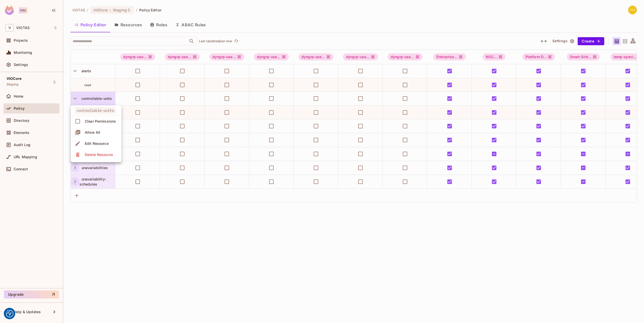  I want to click on span: controllable-units, so click(95, 110).